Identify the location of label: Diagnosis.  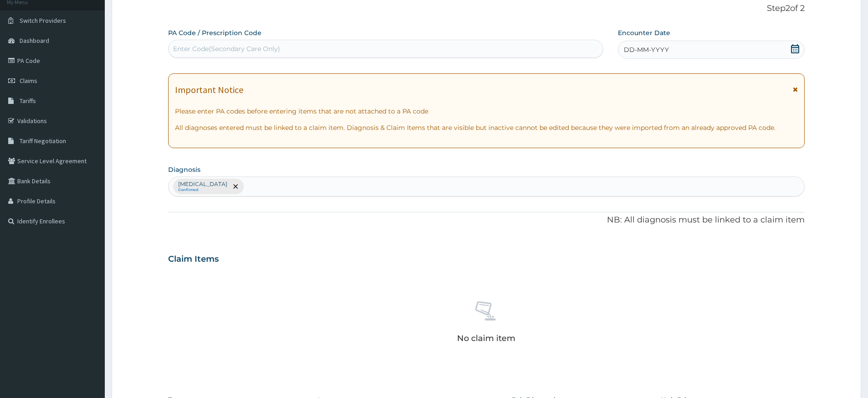
(184, 170).